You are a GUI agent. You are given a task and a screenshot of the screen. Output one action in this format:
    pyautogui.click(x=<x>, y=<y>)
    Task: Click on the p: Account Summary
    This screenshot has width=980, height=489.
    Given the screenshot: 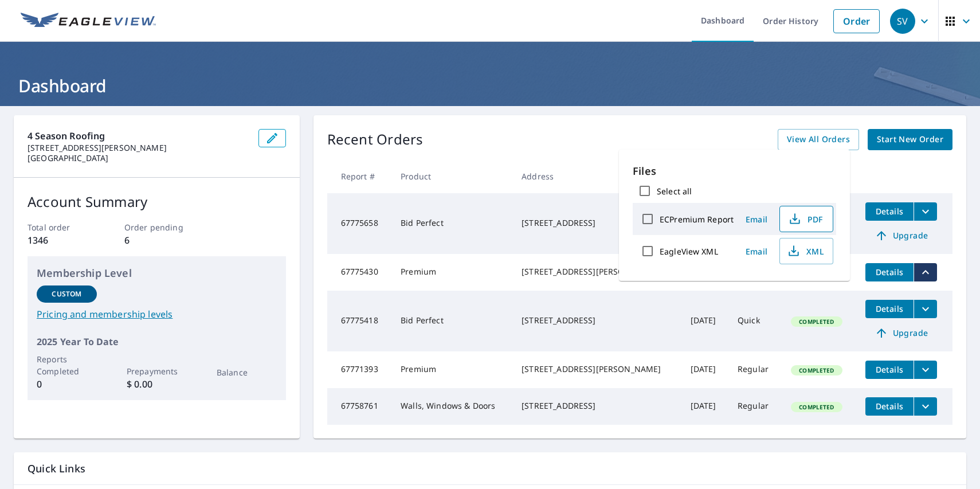 What is the action you would take?
    pyautogui.click(x=157, y=202)
    